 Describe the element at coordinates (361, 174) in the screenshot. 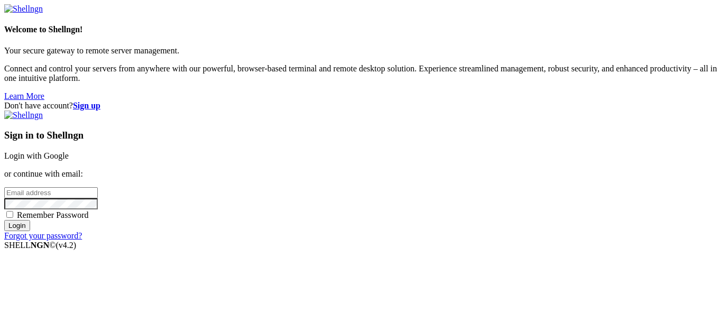

I see `p: or continue with email:` at that location.